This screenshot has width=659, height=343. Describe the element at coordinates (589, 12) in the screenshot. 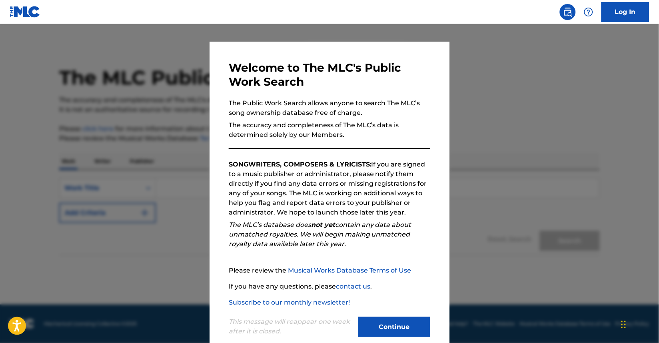

I see `div: Help` at that location.